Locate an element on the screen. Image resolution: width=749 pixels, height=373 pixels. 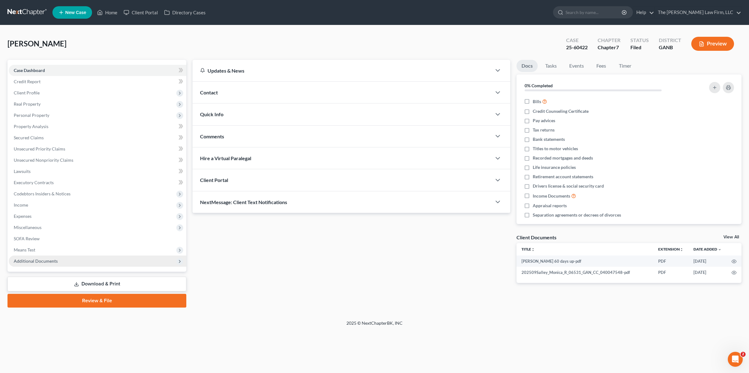
a: Events is located at coordinates (576, 66).